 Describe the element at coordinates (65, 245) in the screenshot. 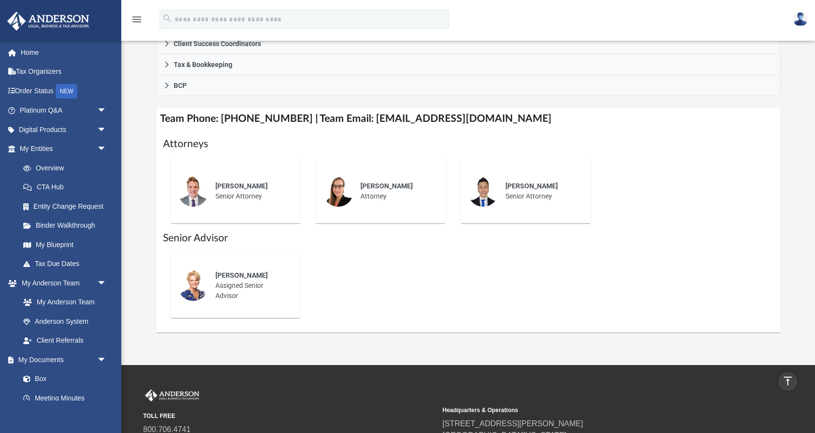

I see `a: My Blueprint` at that location.